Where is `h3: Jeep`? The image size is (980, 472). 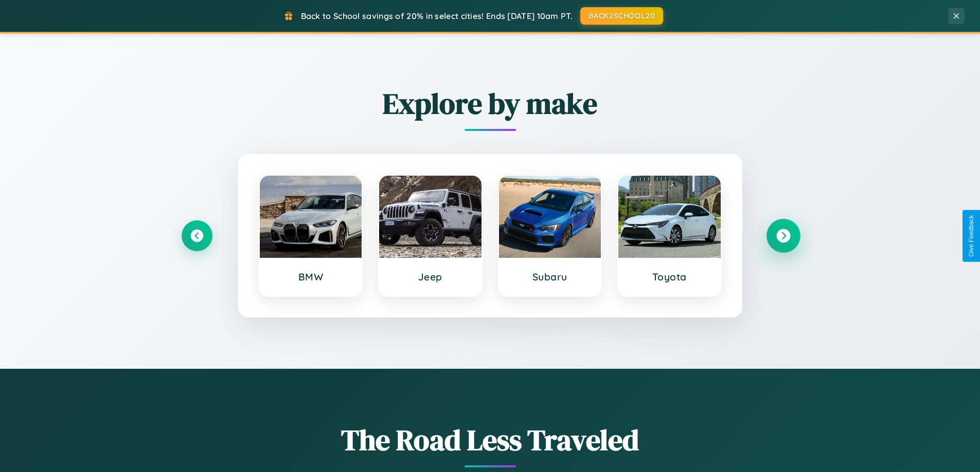
h3: Jeep is located at coordinates (430, 277).